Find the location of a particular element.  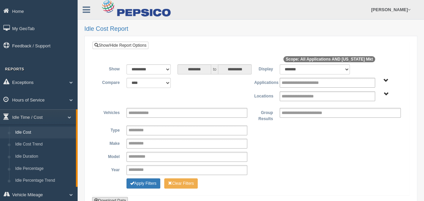

a: Idle Percentage is located at coordinates (44, 168).